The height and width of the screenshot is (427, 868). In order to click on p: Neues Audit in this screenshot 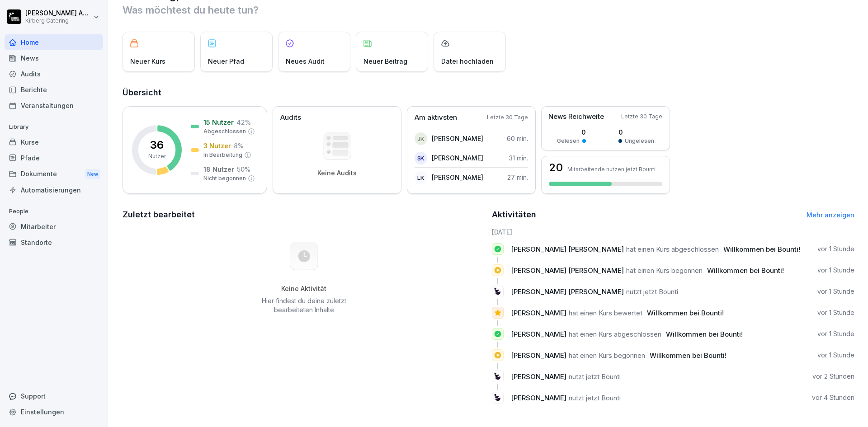, I will do `click(305, 61)`.